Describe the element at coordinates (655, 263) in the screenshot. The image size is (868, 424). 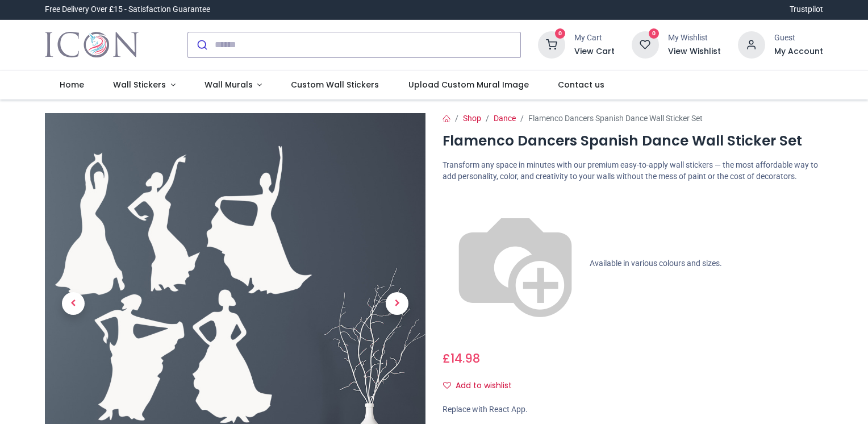
I see `span: Available in various colours and sizes.` at that location.